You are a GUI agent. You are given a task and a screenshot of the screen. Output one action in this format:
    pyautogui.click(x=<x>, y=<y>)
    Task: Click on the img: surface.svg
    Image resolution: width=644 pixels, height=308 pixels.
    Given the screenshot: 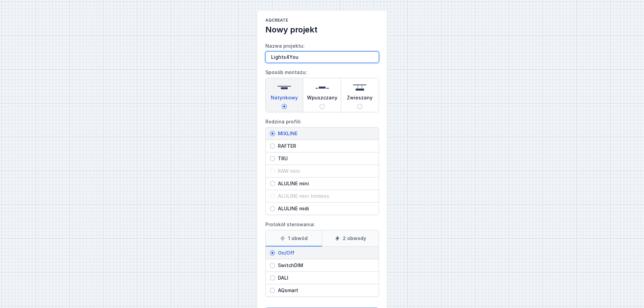 What is the action you would take?
    pyautogui.click(x=284, y=88)
    